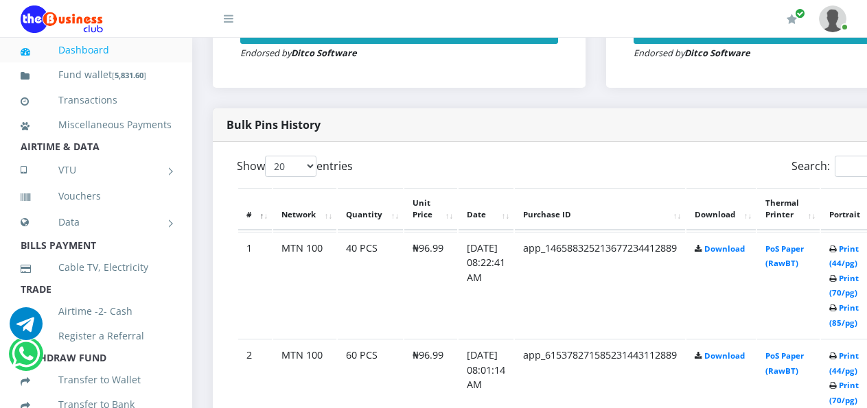 This screenshot has width=867, height=408. What do you see at coordinates (96, 125) in the screenshot?
I see `a: Miscellaneous Payments` at bounding box center [96, 125].